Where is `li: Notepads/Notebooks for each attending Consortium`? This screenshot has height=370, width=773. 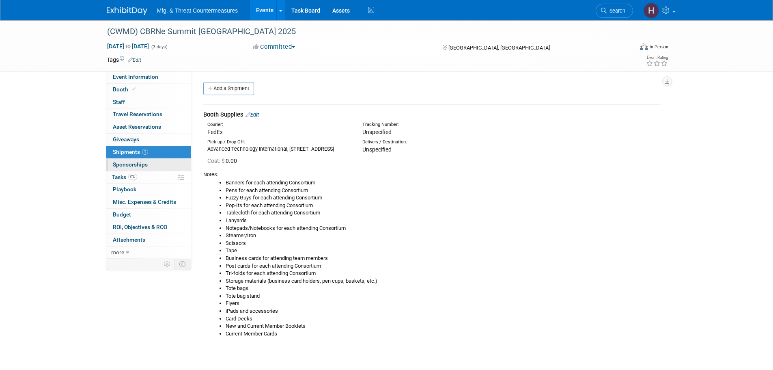 li: Notepads/Notebooks for each attending Consortium is located at coordinates (443, 228).